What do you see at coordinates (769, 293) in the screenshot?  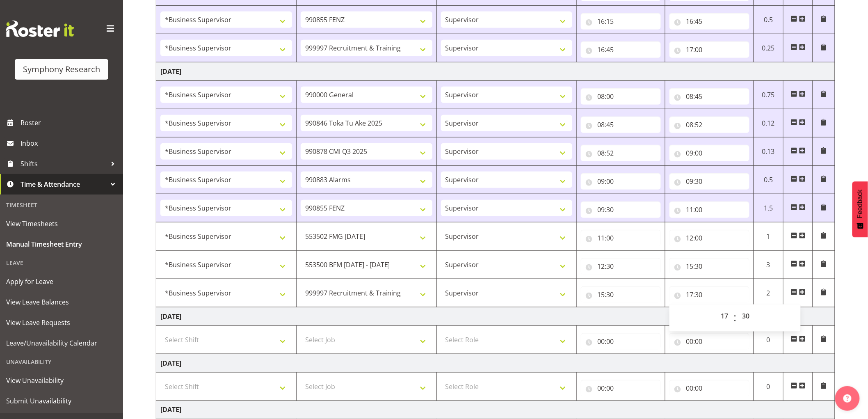 I see `td: 2` at bounding box center [769, 293].